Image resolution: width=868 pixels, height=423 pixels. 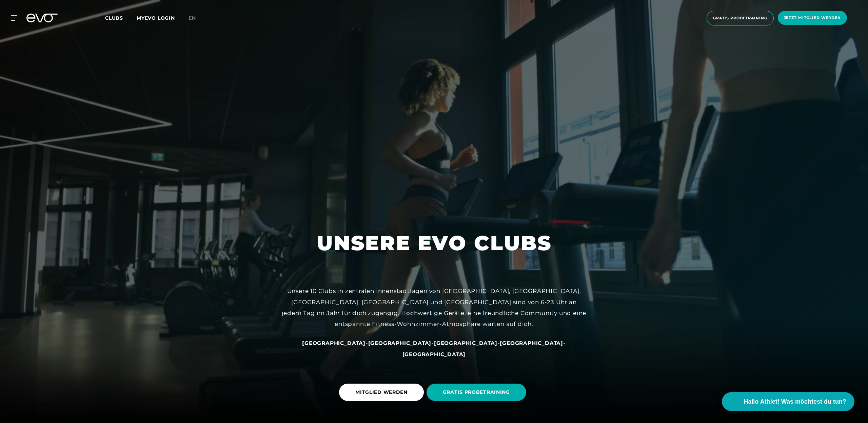 I want to click on span: Jetzt Mitglied werden, so click(x=812, y=18).